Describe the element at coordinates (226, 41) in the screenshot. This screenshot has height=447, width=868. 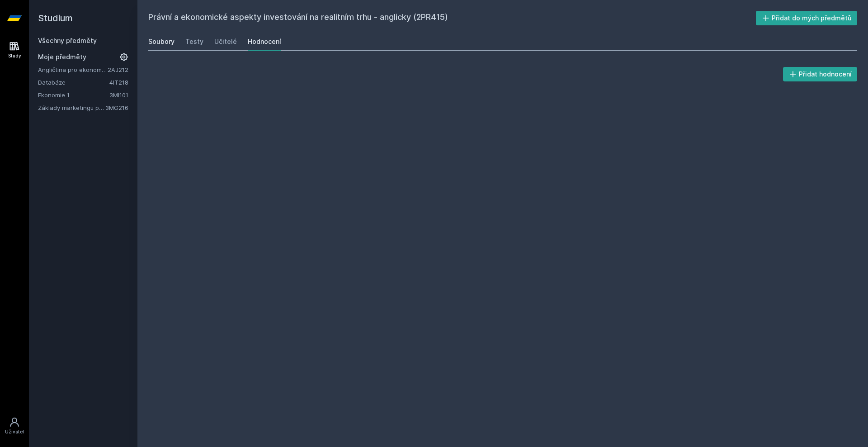
I see `div: Učitelé` at that location.